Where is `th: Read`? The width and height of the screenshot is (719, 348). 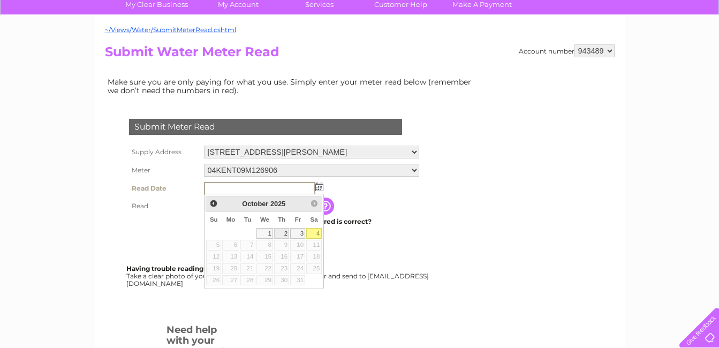 th: Read is located at coordinates (164, 206).